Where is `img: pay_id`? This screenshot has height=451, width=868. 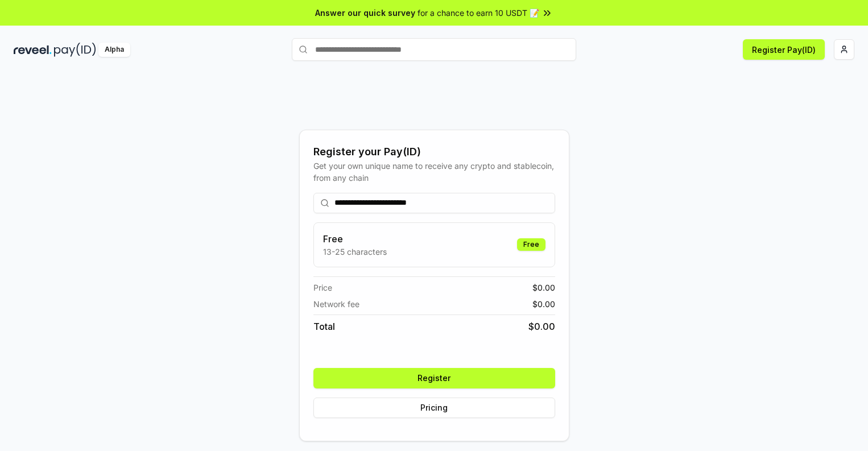
img: pay_id is located at coordinates (75, 49).